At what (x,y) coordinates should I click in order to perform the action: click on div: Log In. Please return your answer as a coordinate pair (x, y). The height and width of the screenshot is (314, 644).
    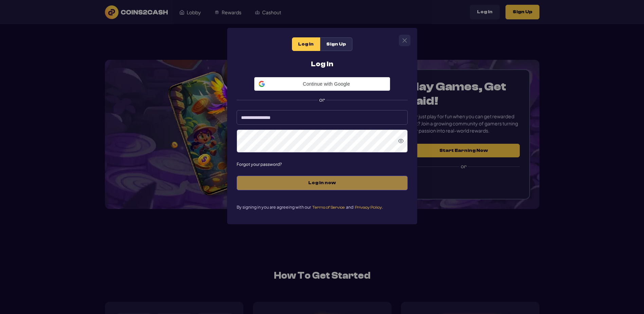
    Looking at the image, I should click on (306, 44).